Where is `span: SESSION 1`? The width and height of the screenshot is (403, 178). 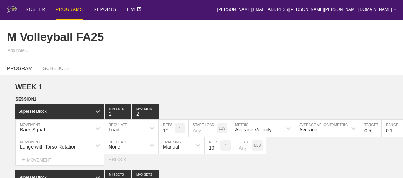
span: SESSION 1 is located at coordinates (26, 99).